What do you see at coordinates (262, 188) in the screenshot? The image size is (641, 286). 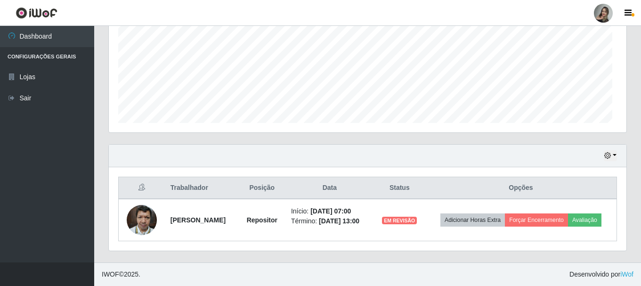 I see `th: Posição` at bounding box center [262, 188].